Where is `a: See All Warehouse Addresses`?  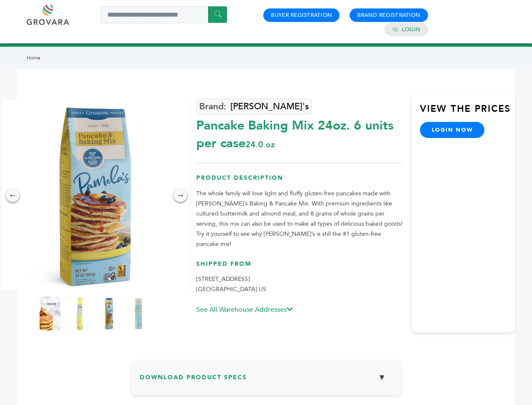 a: See All Warehouse Addresses is located at coordinates (244, 310).